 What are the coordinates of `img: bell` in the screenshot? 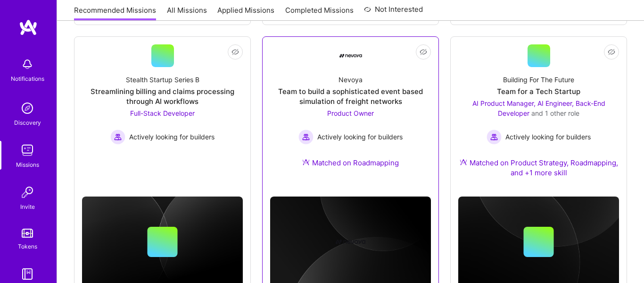 It's located at (27, 64).